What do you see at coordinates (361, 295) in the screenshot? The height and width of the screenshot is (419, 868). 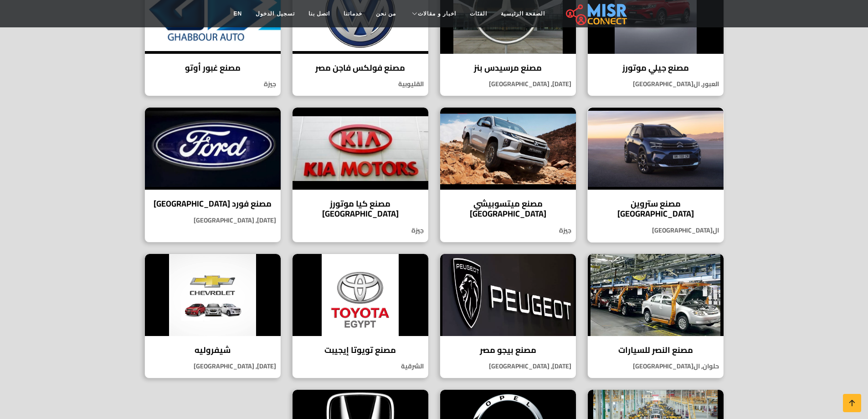 I see `img: مصنع تويوتا إيجيبت` at bounding box center [361, 295].